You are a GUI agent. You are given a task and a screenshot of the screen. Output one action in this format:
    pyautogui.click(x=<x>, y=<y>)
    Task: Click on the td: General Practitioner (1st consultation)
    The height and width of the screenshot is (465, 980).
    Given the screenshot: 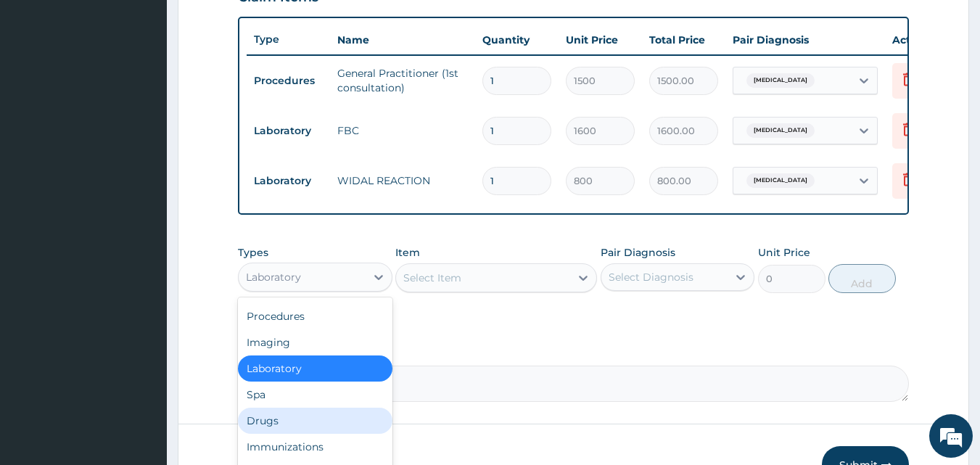 What is the action you would take?
    pyautogui.click(x=403, y=81)
    